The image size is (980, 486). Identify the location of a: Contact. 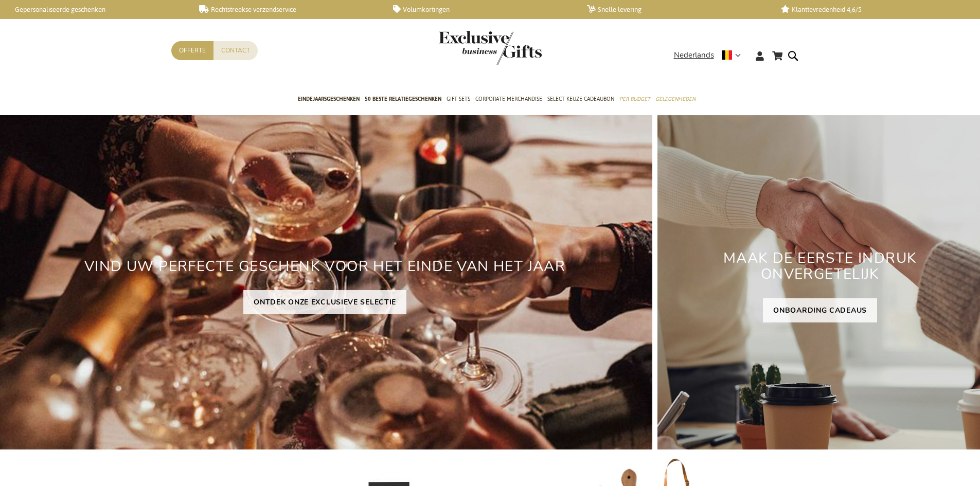
(236, 50).